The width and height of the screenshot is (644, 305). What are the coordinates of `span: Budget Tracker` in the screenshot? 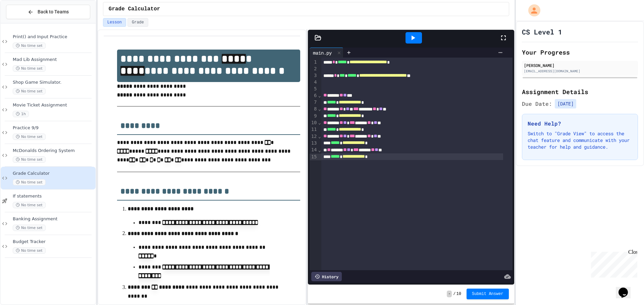 It's located at (53, 242).